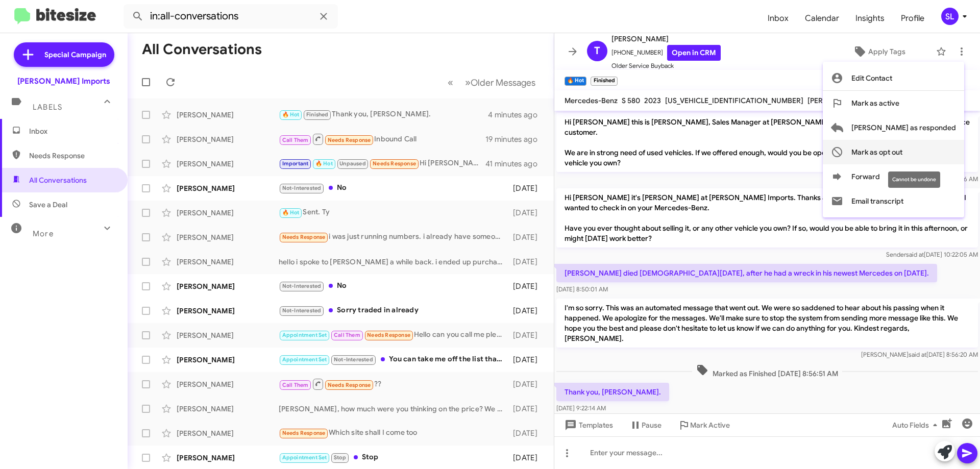 The width and height of the screenshot is (980, 469). I want to click on button: Forward, so click(893, 176).